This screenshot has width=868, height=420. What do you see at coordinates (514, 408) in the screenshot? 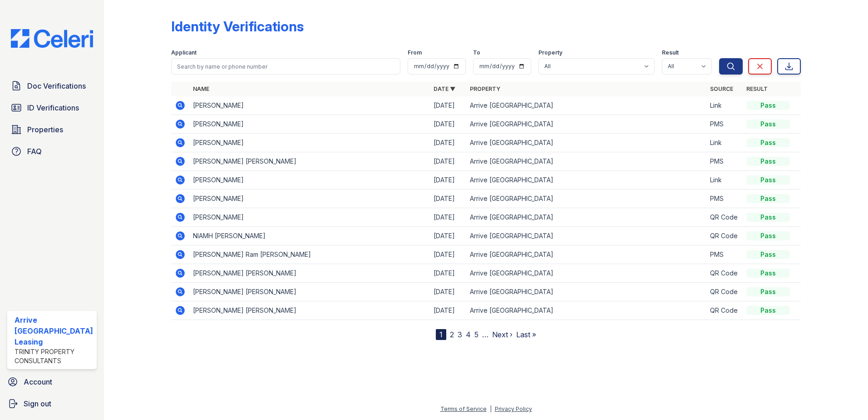
I see `a: Privacy Policy` at bounding box center [514, 408].